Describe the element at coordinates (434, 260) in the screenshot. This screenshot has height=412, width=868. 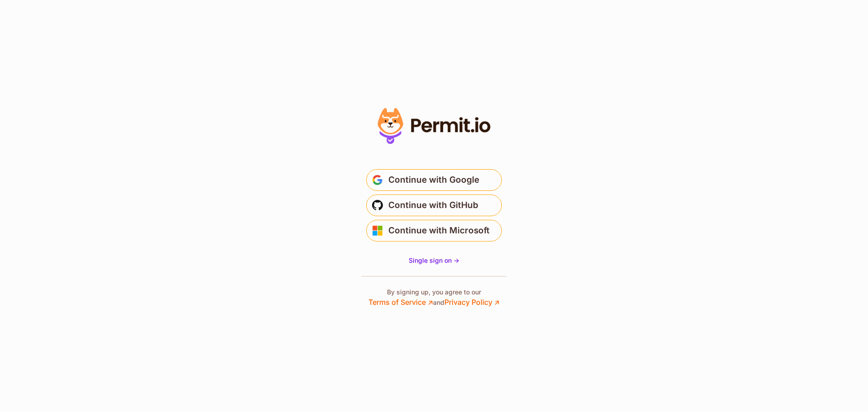
I see `span: Single sign on ->` at that location.